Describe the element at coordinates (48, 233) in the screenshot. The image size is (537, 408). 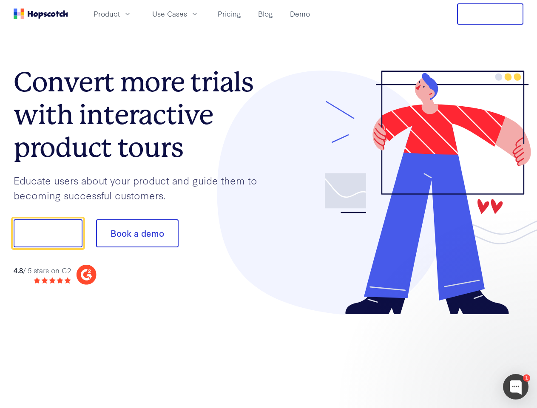
I see `button: Show me!` at that location.